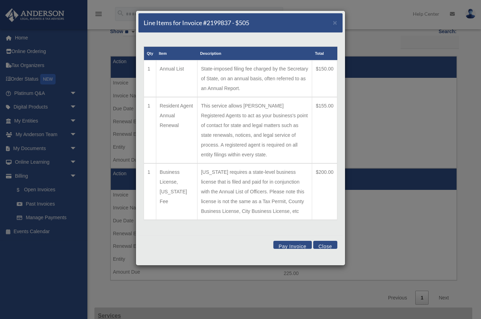  I want to click on button: Pay Invoice, so click(293, 245).